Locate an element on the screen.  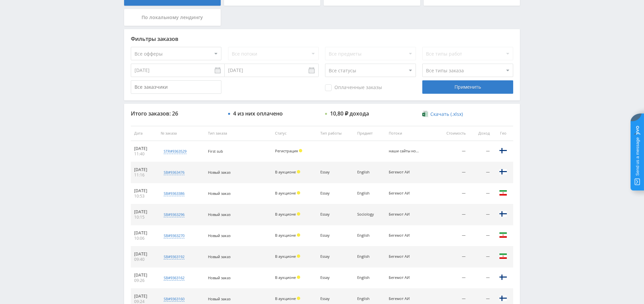
div: Sociology is located at coordinates (369, 215).